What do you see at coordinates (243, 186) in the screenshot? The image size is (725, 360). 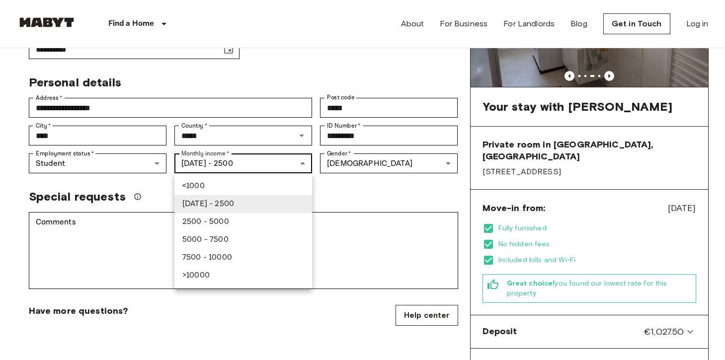 I see `li: <1000` at bounding box center [243, 186].